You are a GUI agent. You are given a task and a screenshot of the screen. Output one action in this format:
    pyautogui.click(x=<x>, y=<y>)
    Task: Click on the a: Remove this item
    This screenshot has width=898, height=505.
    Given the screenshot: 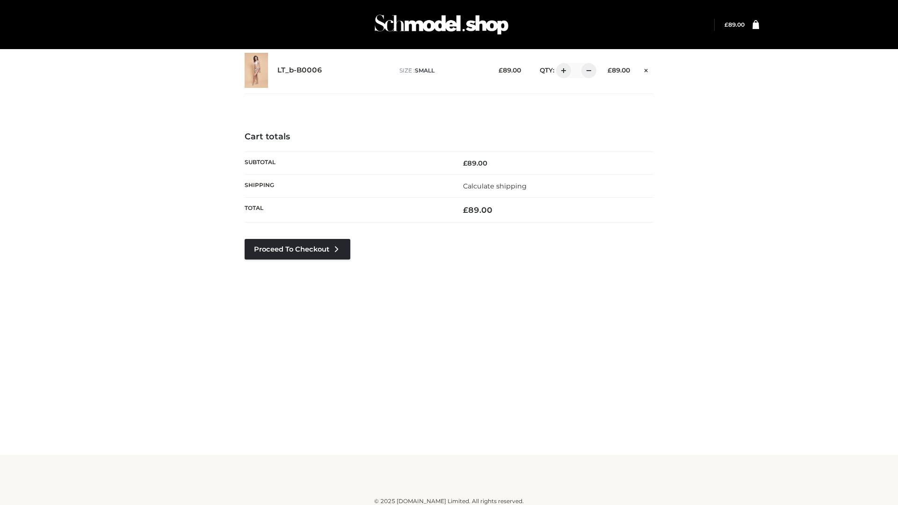 What is the action you would take?
    pyautogui.click(x=646, y=69)
    